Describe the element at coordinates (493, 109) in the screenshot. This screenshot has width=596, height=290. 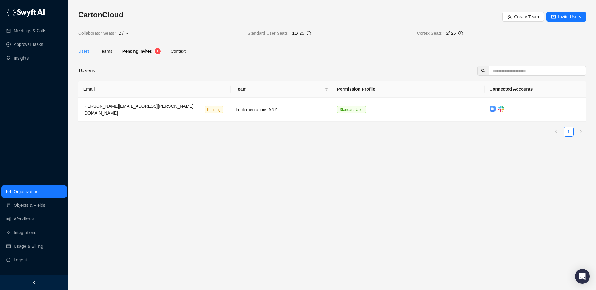
I see `img: zoom-DkfWWZB2.png` at that location.